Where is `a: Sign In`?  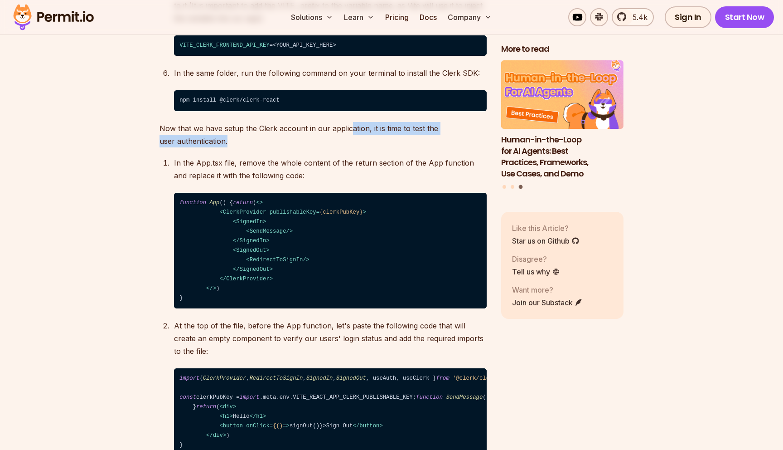 a: Sign In is located at coordinates (688, 17).